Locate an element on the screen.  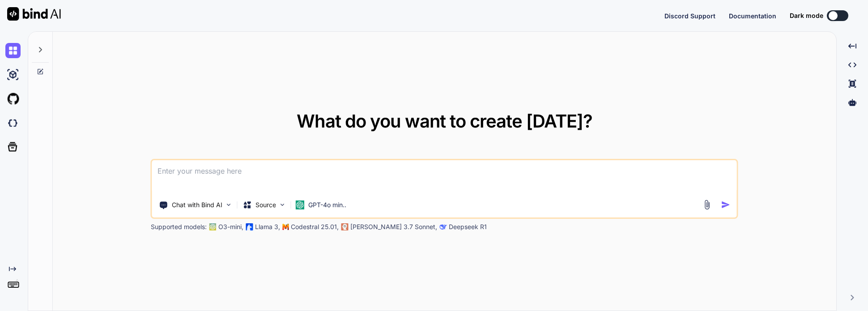
img: githubLight is located at coordinates (13, 99).